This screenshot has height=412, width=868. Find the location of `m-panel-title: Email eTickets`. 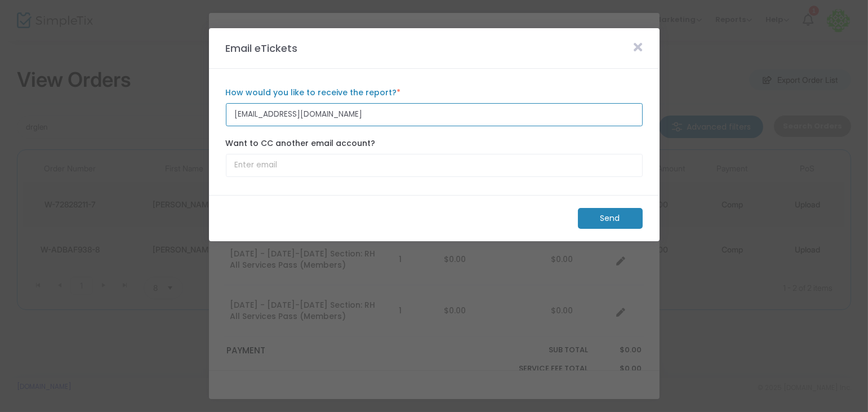

m-panel-title: Email eTickets is located at coordinates (262, 48).